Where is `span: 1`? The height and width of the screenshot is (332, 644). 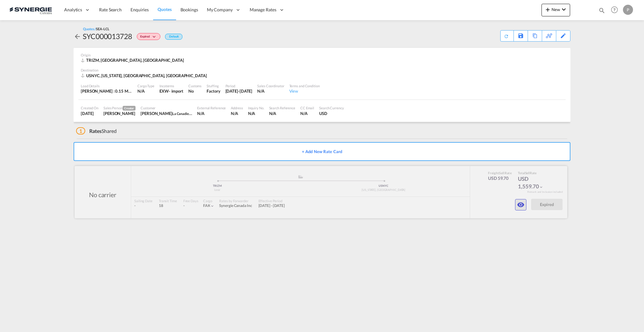 span: 1 is located at coordinates (81, 131).